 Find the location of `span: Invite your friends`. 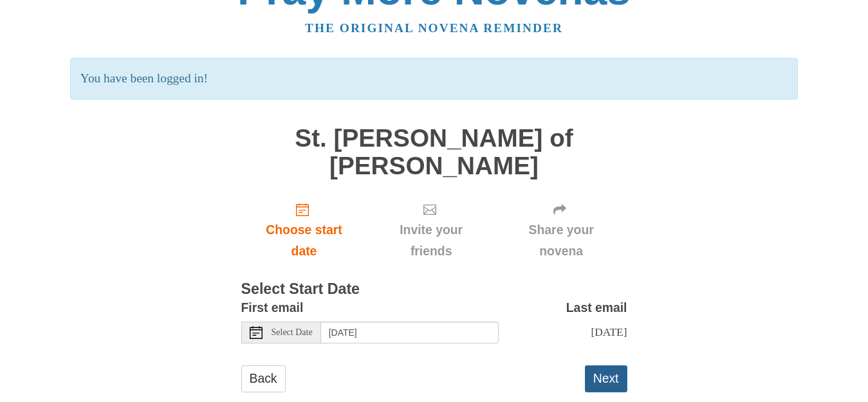

span: Invite your friends is located at coordinates (431, 240).